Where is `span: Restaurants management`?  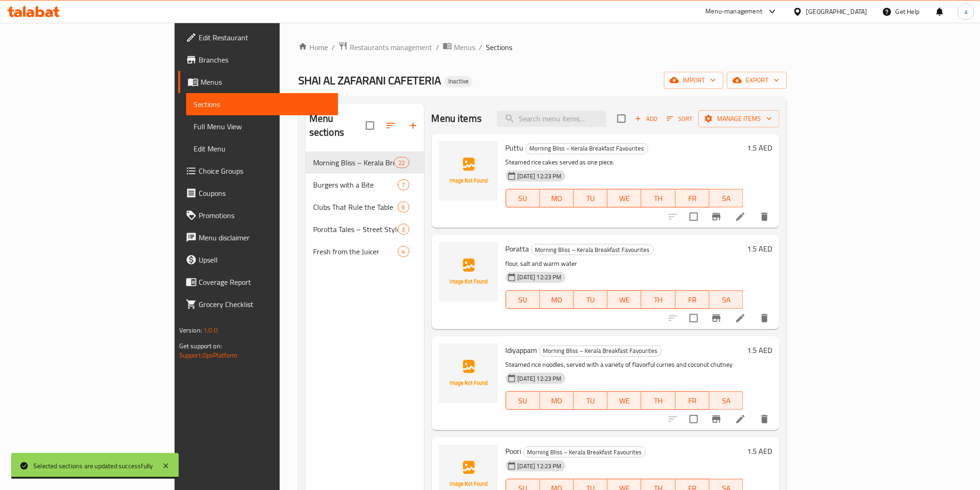 span: Restaurants management is located at coordinates (391, 47).